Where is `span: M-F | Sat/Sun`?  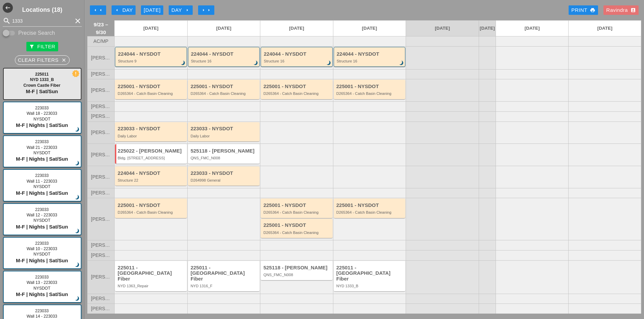
span: M-F | Sat/Sun is located at coordinates (42, 91).